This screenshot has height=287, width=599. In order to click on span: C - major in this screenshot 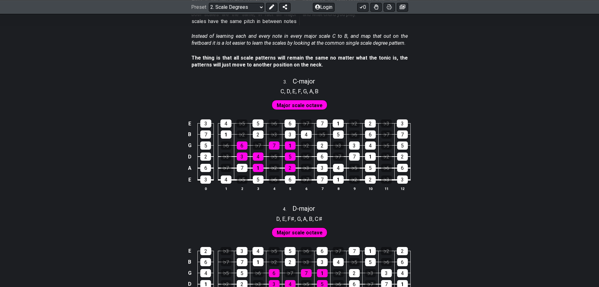, I will do `click(304, 81)`.